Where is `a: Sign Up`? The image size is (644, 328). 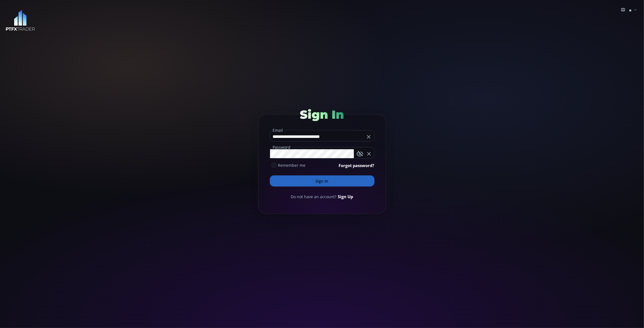 a: Sign Up is located at coordinates (345, 196).